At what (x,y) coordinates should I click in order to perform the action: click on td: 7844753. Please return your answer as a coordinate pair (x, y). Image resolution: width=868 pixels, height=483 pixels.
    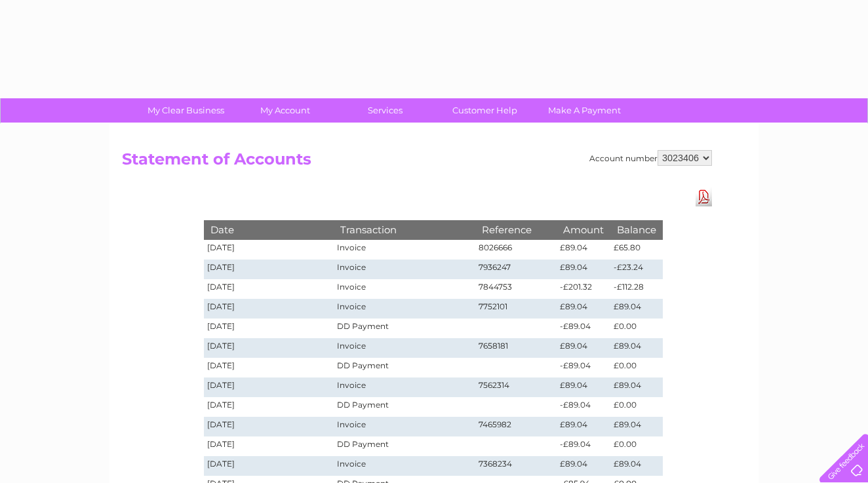
    Looking at the image, I should click on (516, 289).